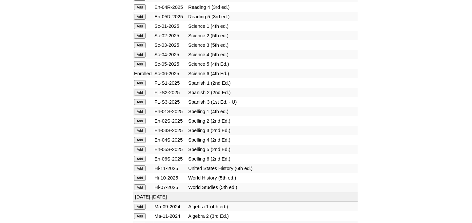 The height and width of the screenshot is (223, 472). What do you see at coordinates (170, 169) in the screenshot?
I see `td: Hi-11-2025` at bounding box center [170, 169].